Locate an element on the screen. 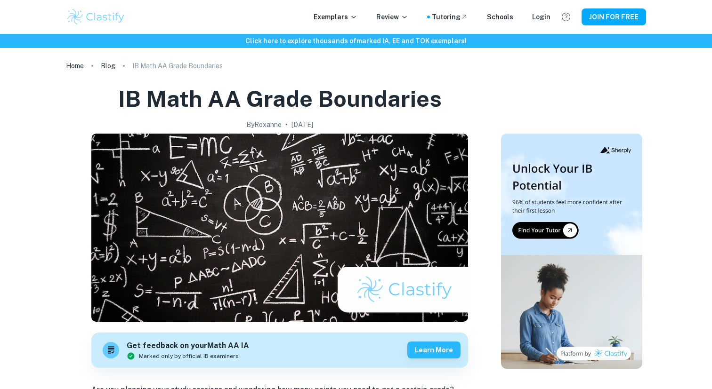 Image resolution: width=712 pixels, height=389 pixels. img: Clastify logo is located at coordinates (96, 17).